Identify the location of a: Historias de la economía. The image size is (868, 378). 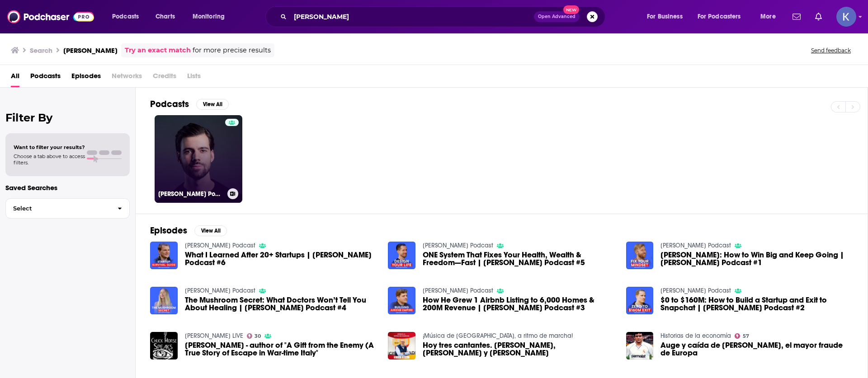
(696, 336).